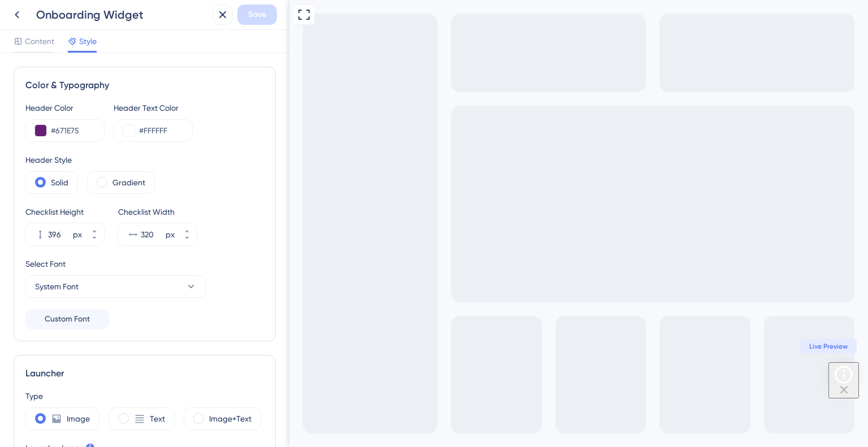 Image resolution: width=868 pixels, height=447 pixels. I want to click on span: System Font, so click(57, 286).